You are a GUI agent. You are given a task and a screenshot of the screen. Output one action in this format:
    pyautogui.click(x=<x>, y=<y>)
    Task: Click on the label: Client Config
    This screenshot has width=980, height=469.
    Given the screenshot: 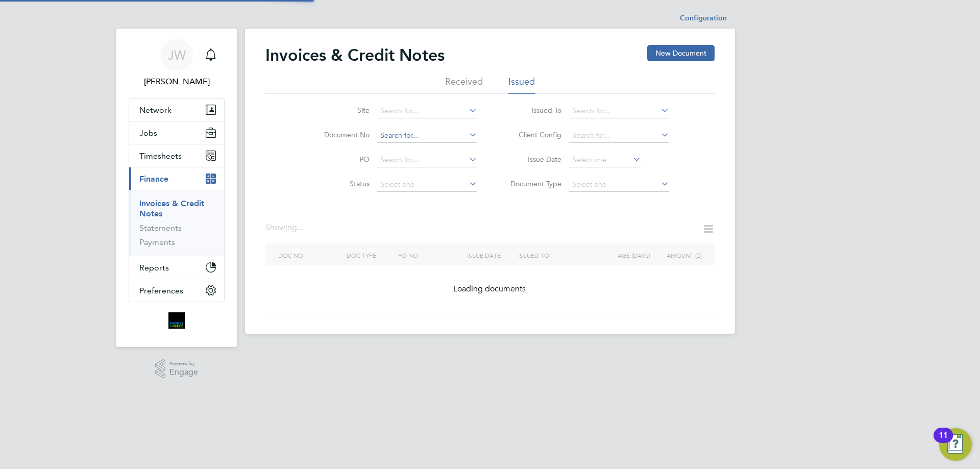 What is the action you would take?
    pyautogui.click(x=532, y=135)
    